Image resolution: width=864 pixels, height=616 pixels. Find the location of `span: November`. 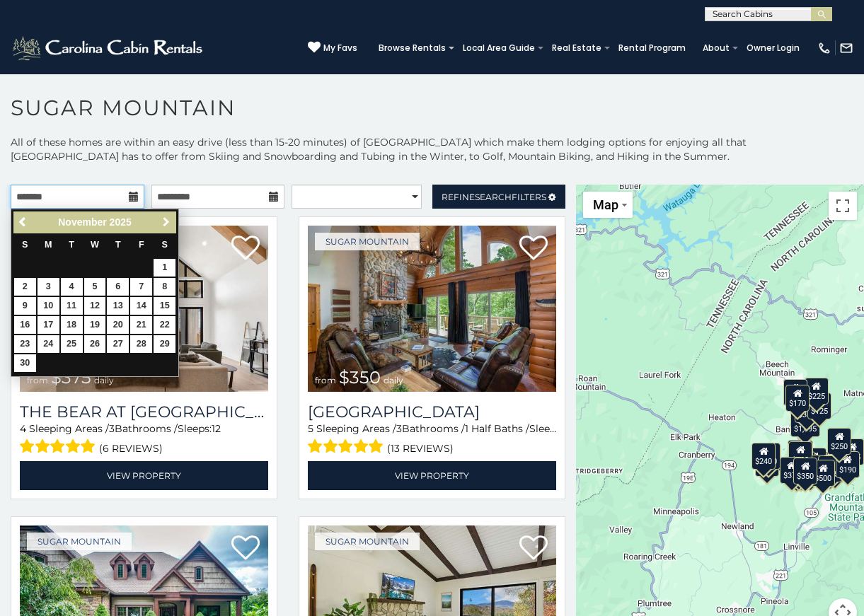

span: November is located at coordinates (82, 222).